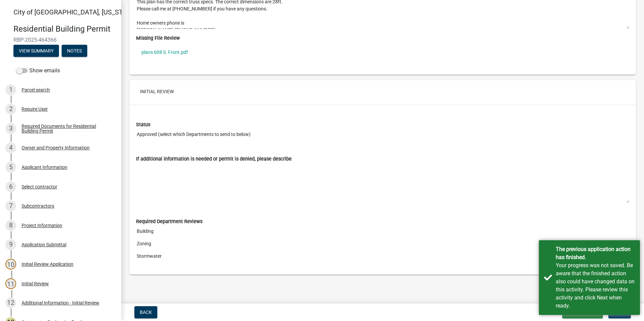  Describe the element at coordinates (11, 264) in the screenshot. I see `div: 10` at that location.